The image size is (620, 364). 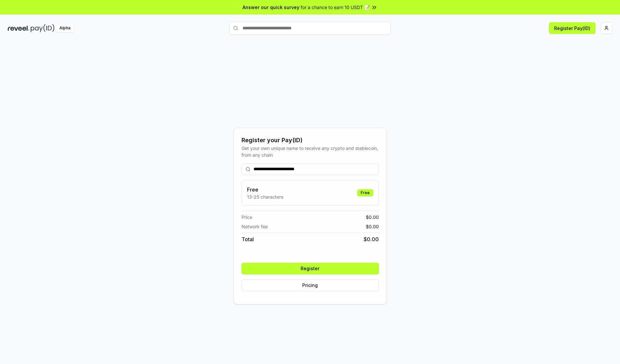 I want to click on button: Register, so click(x=310, y=269).